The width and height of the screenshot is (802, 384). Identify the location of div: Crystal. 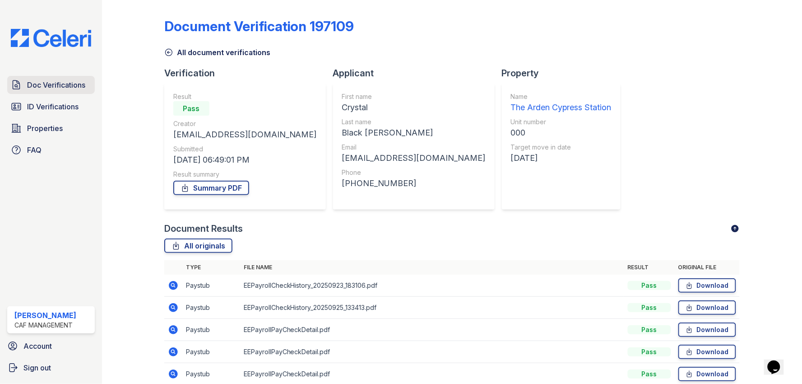
(414, 107).